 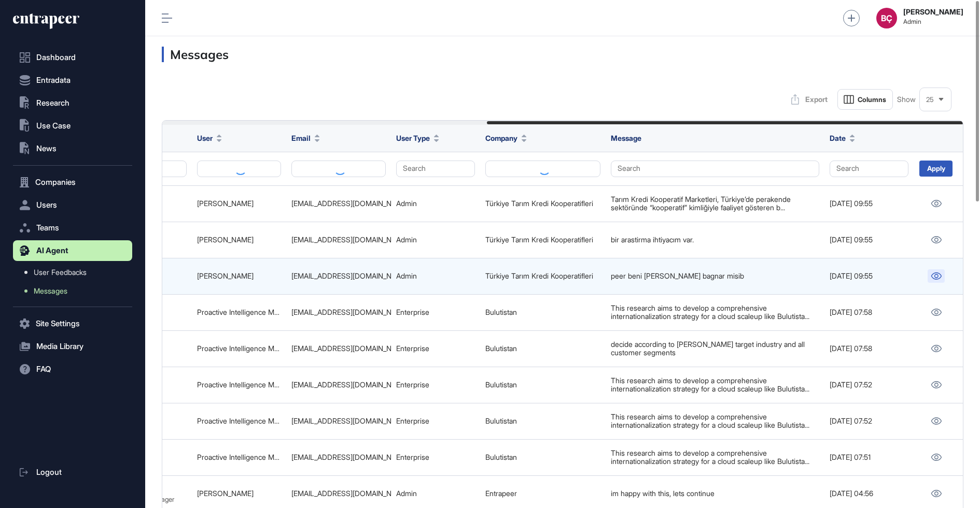 I want to click on span: Companies, so click(x=56, y=182).